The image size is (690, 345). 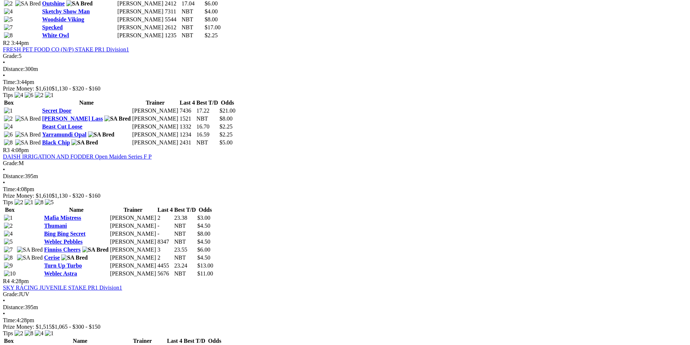 I want to click on td: 1521, so click(x=187, y=119).